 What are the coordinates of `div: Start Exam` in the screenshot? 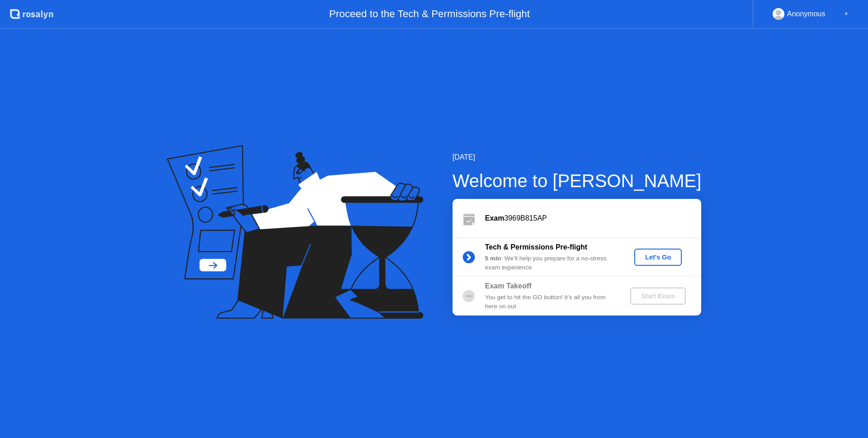 It's located at (658, 296).